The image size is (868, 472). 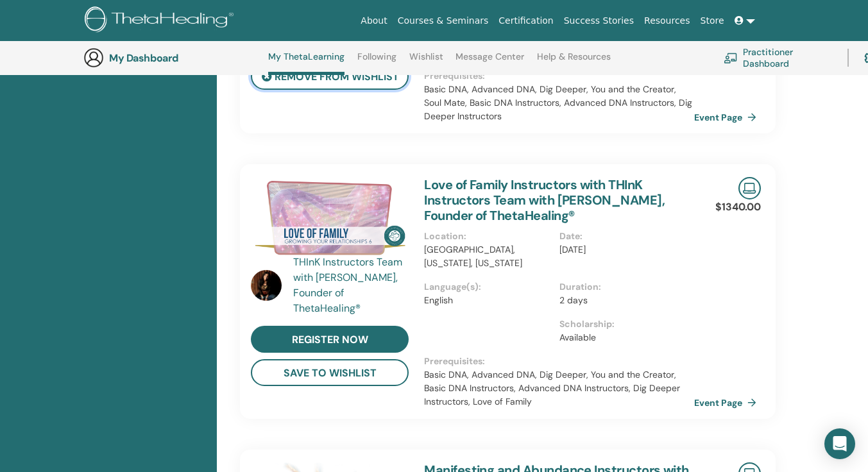 What do you see at coordinates (426, 61) in the screenshot?
I see `a: Wishlist` at bounding box center [426, 61].